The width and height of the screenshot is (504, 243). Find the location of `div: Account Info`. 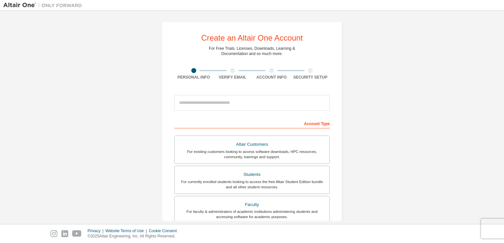

div: Account Info is located at coordinates (271, 77).